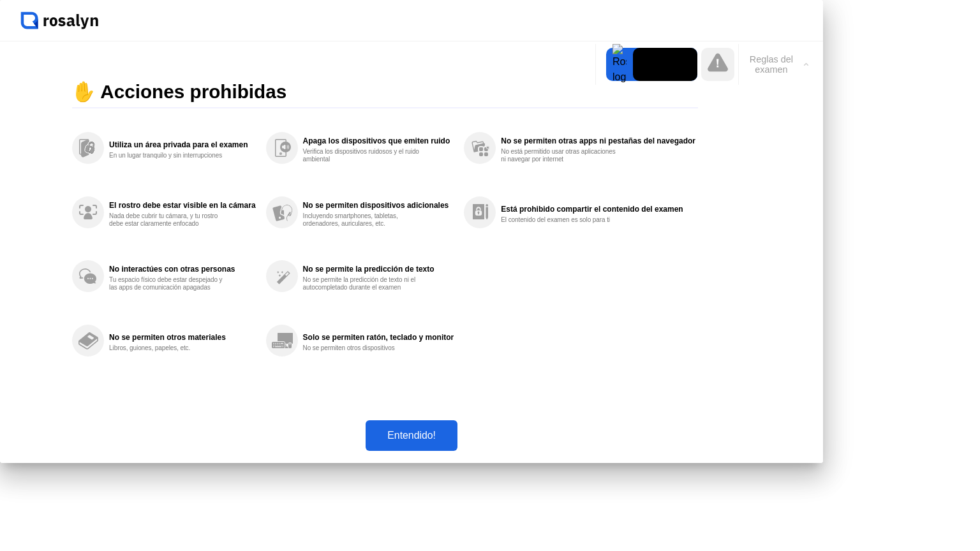 This screenshot has height=551, width=980. I want to click on div: En un lugar tranquilo y sin interrupciones, so click(169, 155).